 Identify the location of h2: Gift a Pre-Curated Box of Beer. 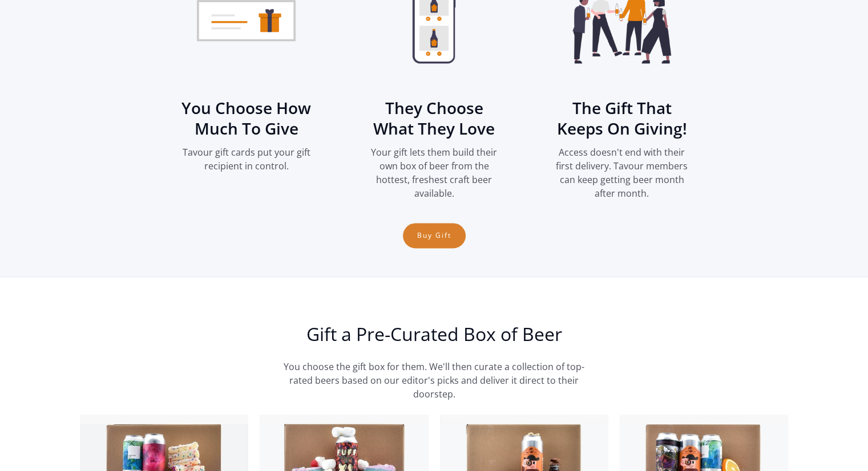
(435, 334).